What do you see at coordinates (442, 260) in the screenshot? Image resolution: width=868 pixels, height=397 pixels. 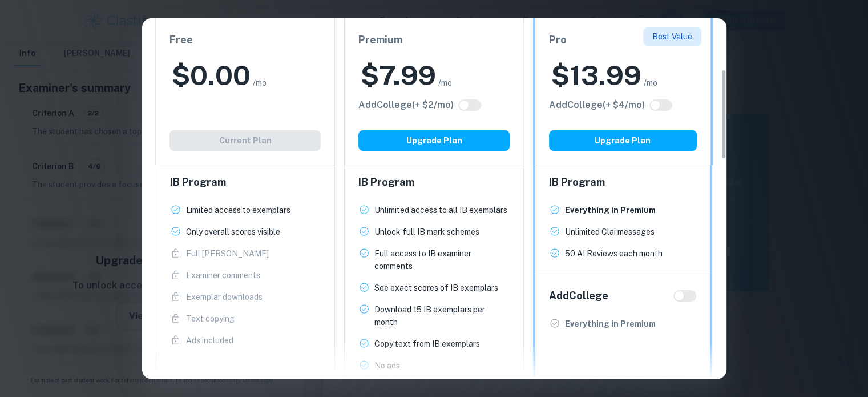 I see `p: Full access to IB examiner comments` at bounding box center [442, 260].